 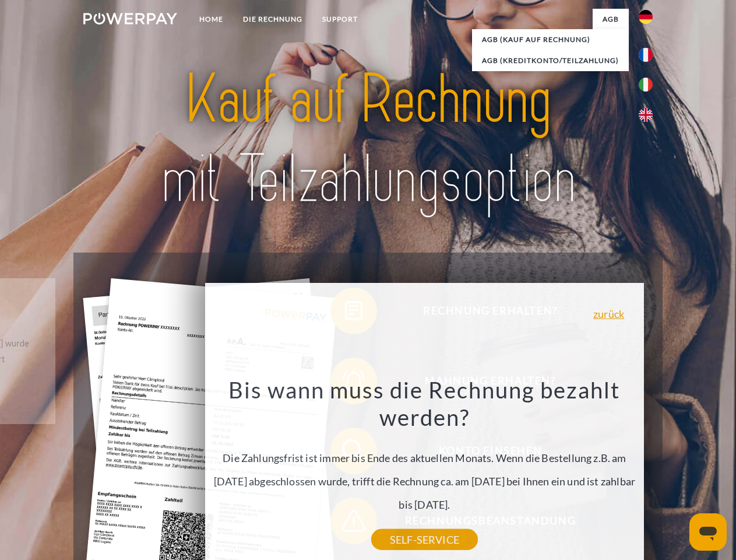 I want to click on img: fr, so click(x=646, y=55).